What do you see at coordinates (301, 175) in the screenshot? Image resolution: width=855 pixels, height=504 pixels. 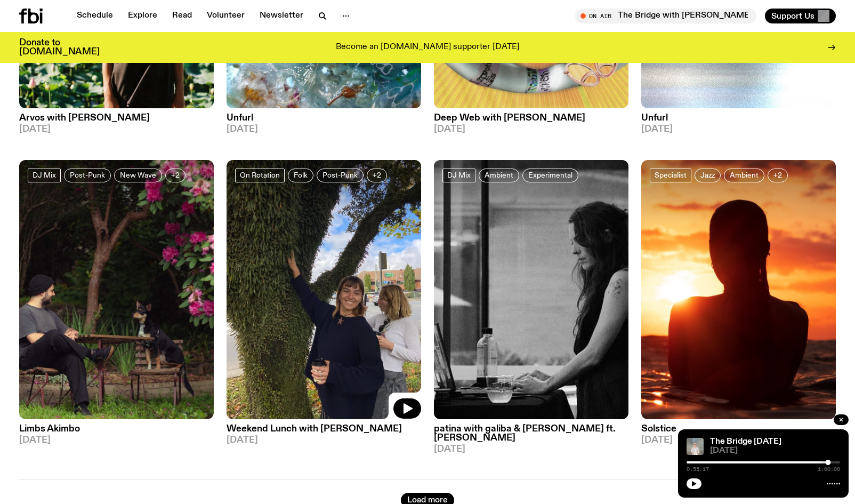 I see `a: Folk` at bounding box center [301, 175].